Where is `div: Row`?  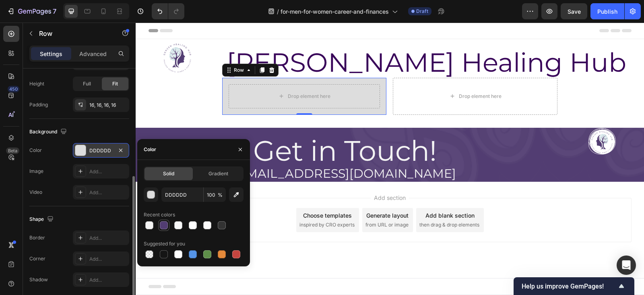 div: Row is located at coordinates (103, 47).